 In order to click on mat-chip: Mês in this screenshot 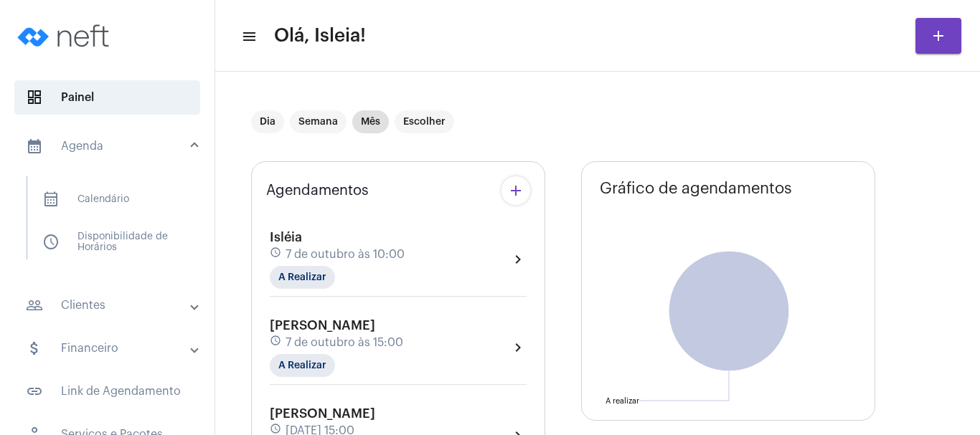, I will do `click(370, 122)`.